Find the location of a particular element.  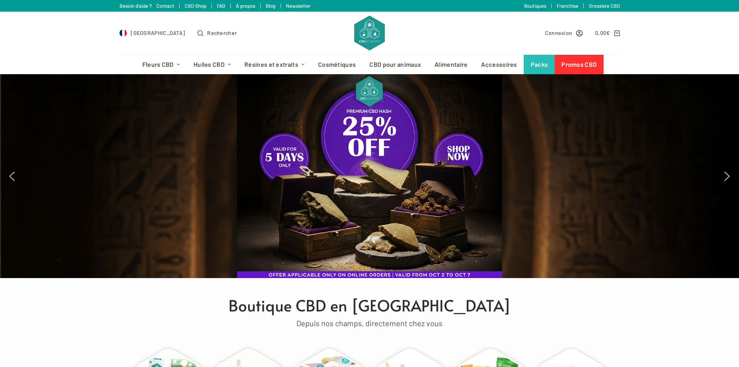

a: Packs is located at coordinates (539, 64).